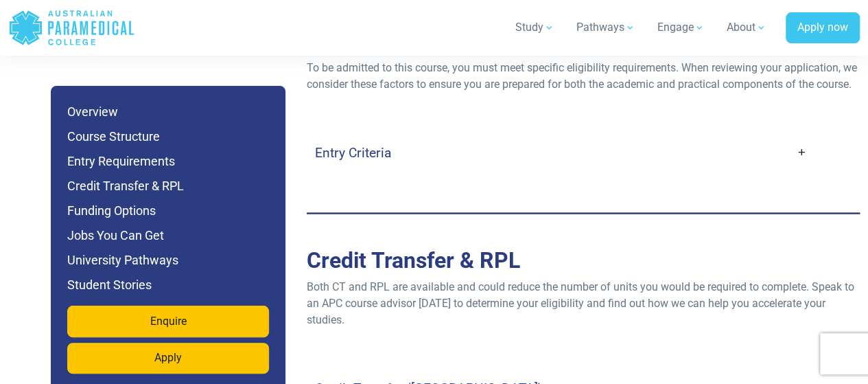 This screenshot has width=868, height=384. I want to click on h4: Entry Criteria, so click(353, 152).